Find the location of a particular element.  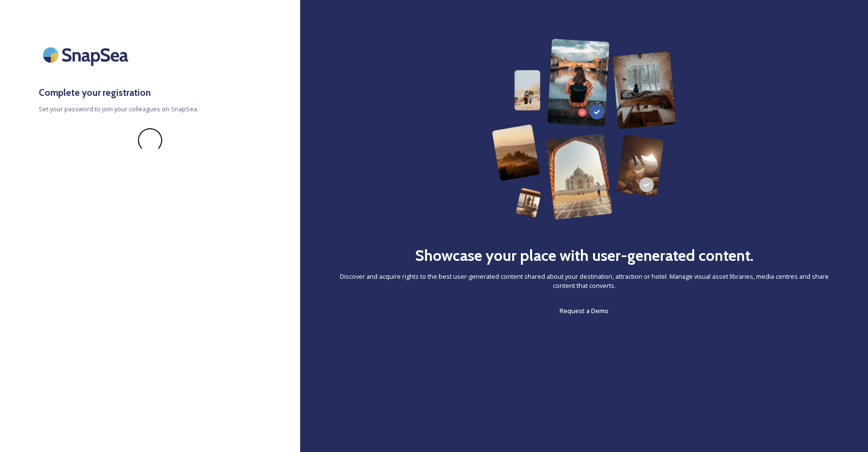

h3: Complete your registration is located at coordinates (150, 93).